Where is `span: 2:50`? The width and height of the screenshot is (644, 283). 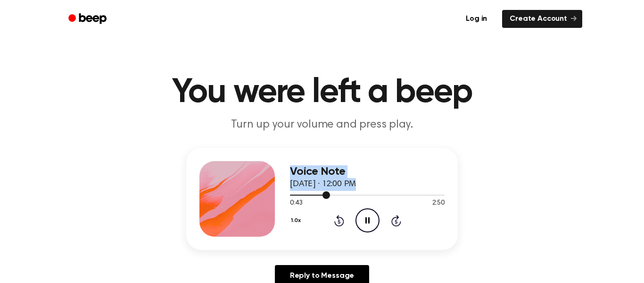 span: 2:50 is located at coordinates (439, 203).